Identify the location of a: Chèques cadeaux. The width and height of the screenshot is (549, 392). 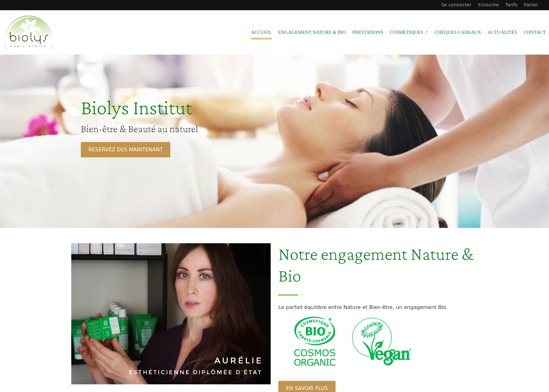
(458, 32).